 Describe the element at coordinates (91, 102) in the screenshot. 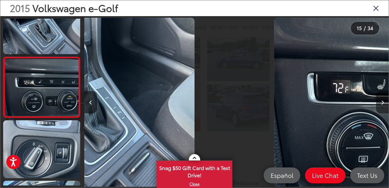

I see `button: Previous image` at that location.